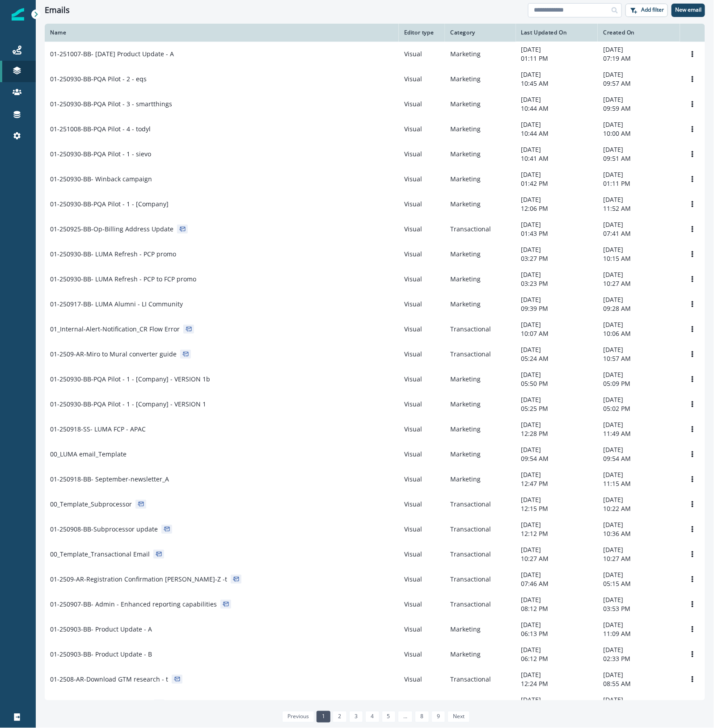  What do you see at coordinates (639, 609) in the screenshot?
I see `p: 03:53 PM` at bounding box center [639, 609].